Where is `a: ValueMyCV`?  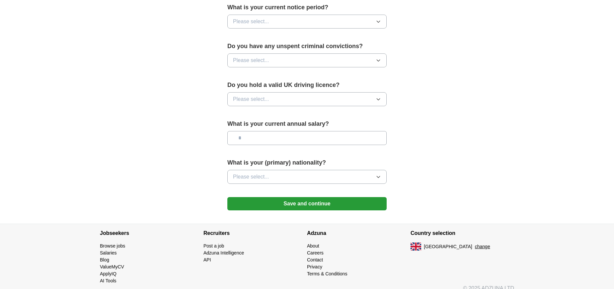
a: ValueMyCV is located at coordinates (112, 267).